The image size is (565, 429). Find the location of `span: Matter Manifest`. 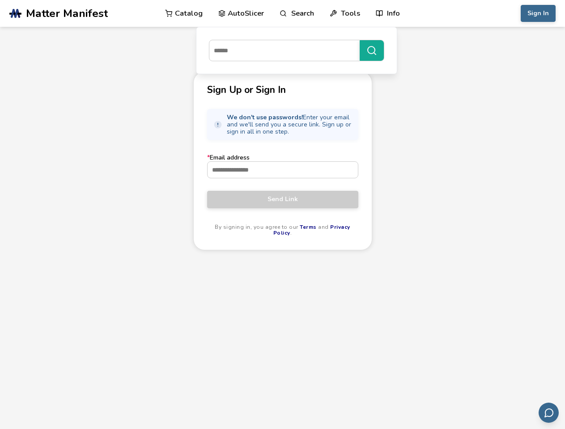

span: Matter Manifest is located at coordinates (67, 13).